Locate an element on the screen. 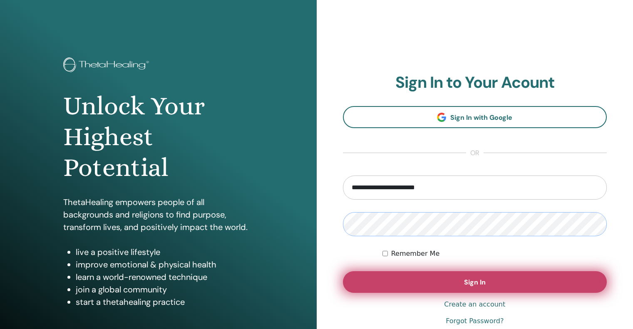 This screenshot has height=329, width=633. span: or is located at coordinates (475, 153).